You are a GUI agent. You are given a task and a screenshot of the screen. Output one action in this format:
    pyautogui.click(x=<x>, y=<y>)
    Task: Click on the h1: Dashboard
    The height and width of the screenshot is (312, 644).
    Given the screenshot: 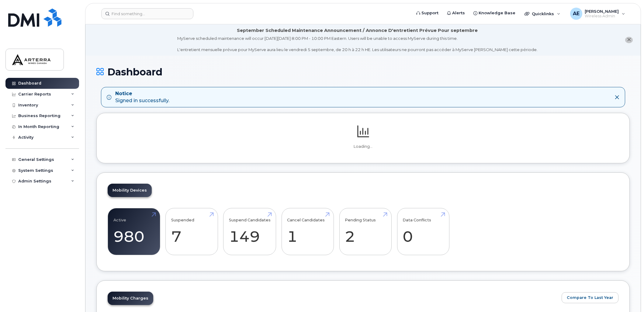 What is the action you would take?
    pyautogui.click(x=363, y=72)
    